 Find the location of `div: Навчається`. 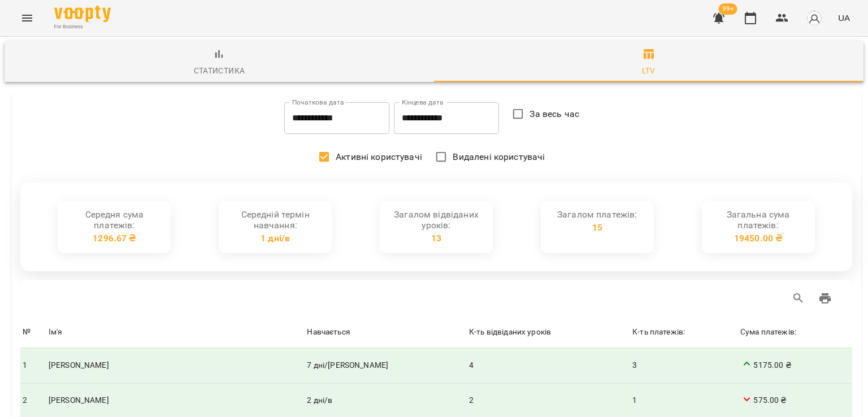

div: Навчається is located at coordinates (329, 332).